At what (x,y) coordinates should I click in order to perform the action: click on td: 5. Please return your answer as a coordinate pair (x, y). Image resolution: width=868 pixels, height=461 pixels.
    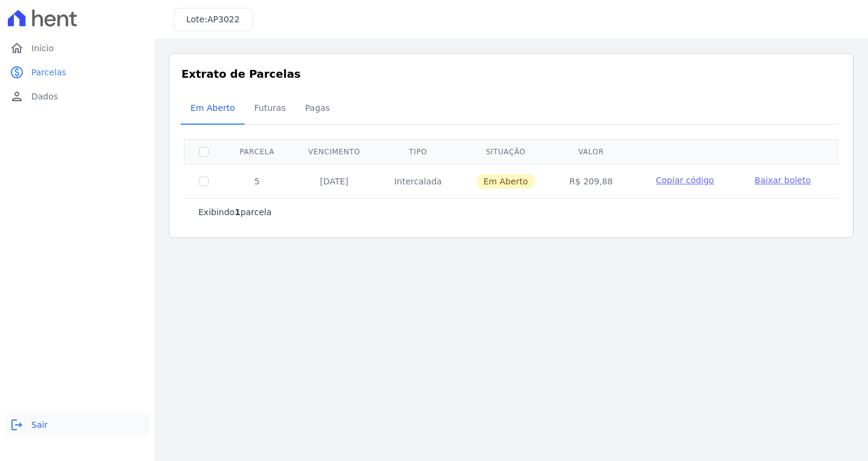
    Looking at the image, I should click on (257, 181).